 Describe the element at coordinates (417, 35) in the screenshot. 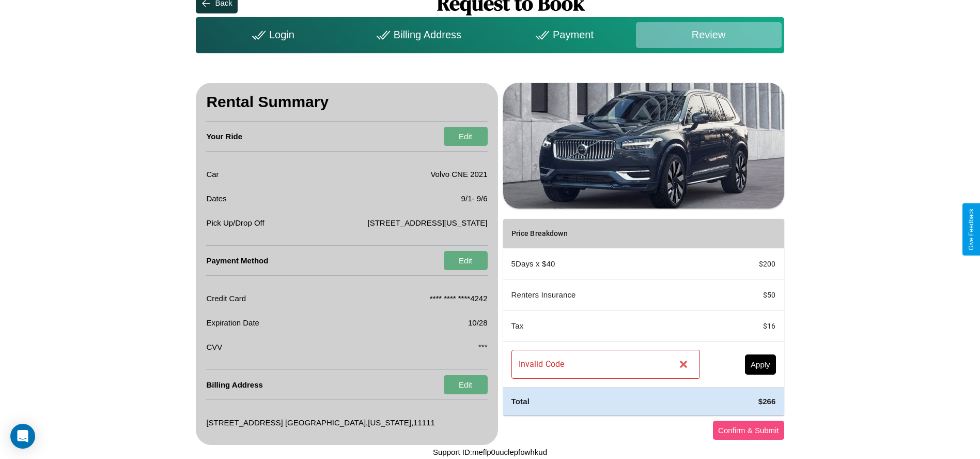

I see `div: Billing Address` at that location.